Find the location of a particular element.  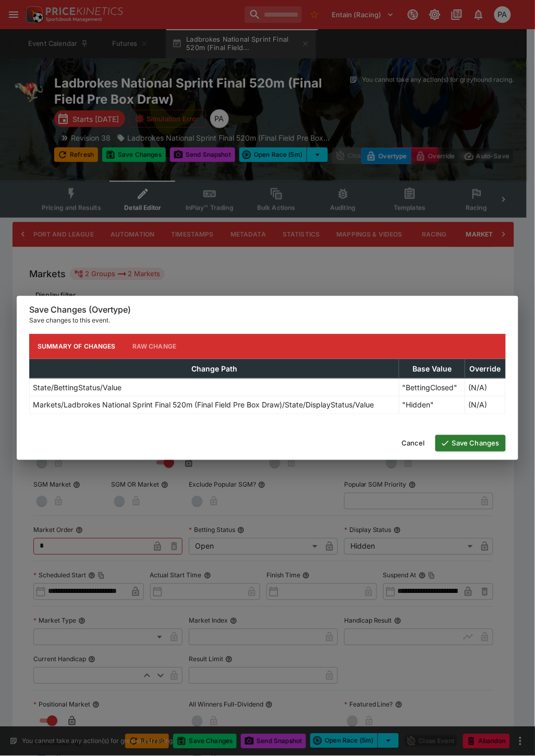

h6: Save Changes (Overtype) is located at coordinates (268, 310).